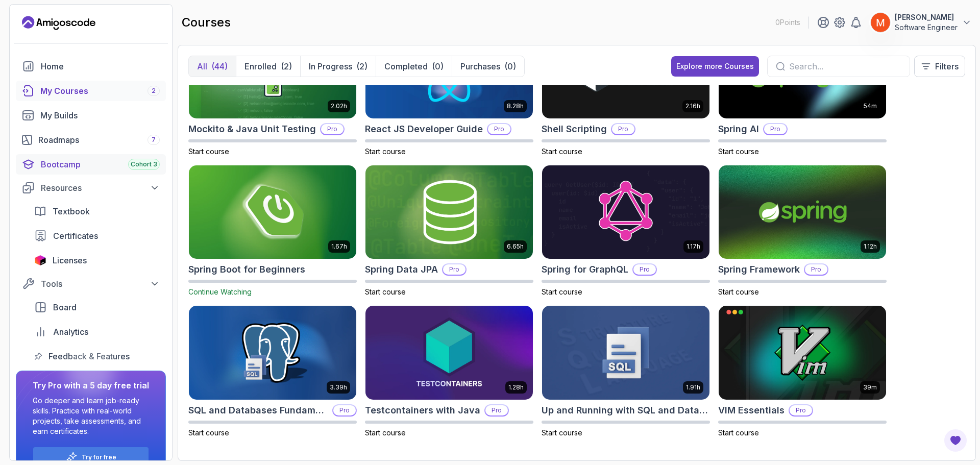 The height and width of the screenshot is (465, 980). Describe the element at coordinates (450, 353) in the screenshot. I see `img: Testcontainers with Java card` at that location.